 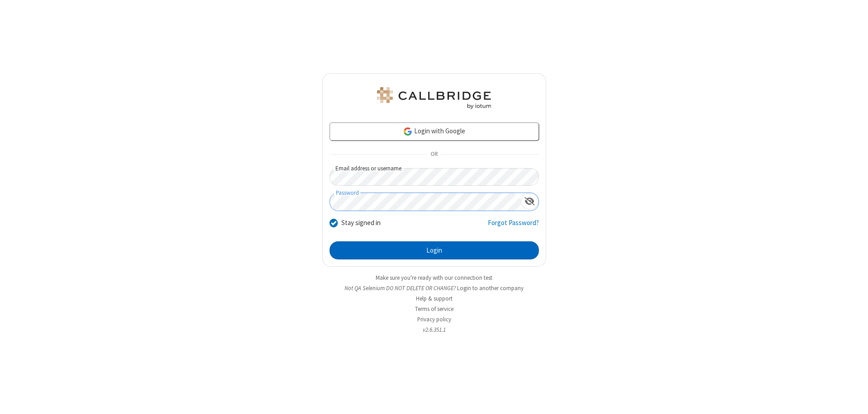 I want to click on input: Password, so click(x=426, y=201).